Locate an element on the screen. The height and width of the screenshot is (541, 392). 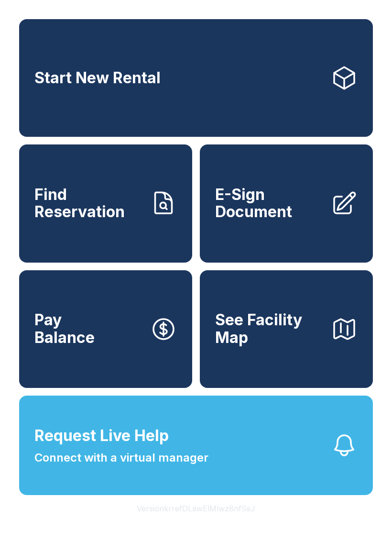
button: VersionkrrefDLawElMlwz8nfSsJ is located at coordinates (196, 508).